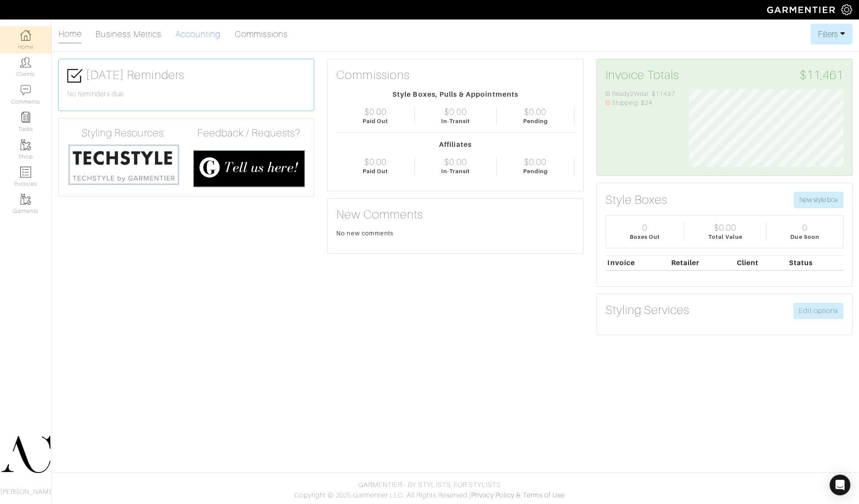  Describe the element at coordinates (249, 168) in the screenshot. I see `img: feedback_requests-3821251ac2bd56c73c230f3229a5b25d6eb027adea667894f41107c140538ee0.png` at that location.